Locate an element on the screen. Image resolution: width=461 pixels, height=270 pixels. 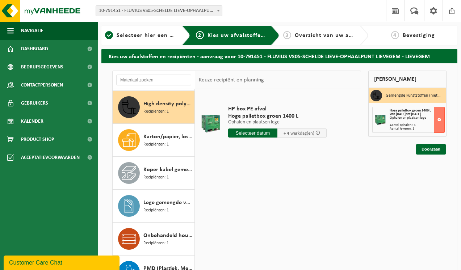
button: Karton/papier, los (bedrijven) Recipiënten: 1 is located at coordinates (153, 140).